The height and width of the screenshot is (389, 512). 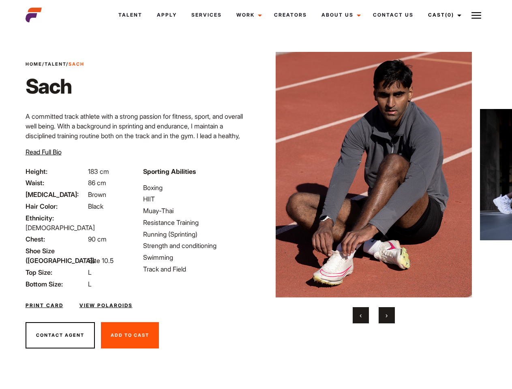 I want to click on a: View Polaroids, so click(x=106, y=306).